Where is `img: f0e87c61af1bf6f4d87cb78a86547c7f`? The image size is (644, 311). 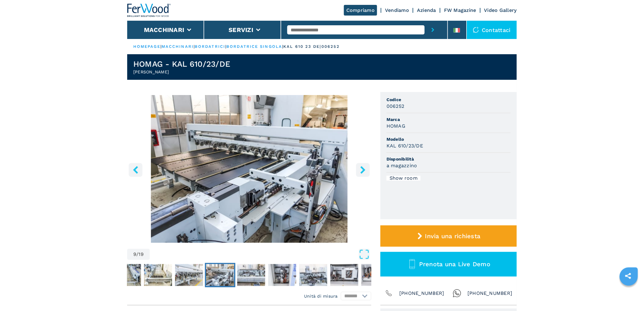
img: f0e87c61af1bf6f4d87cb78a86547c7f is located at coordinates (313, 275).